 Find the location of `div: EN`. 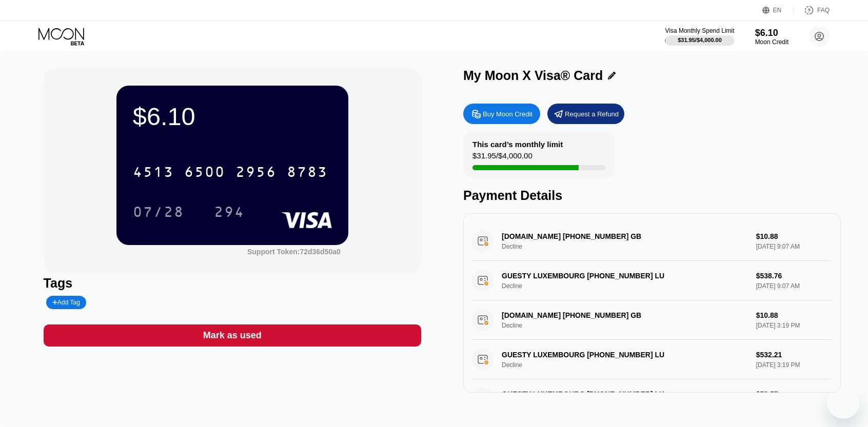

div: EN is located at coordinates (777, 11).